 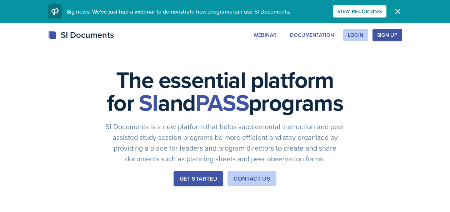 I want to click on button: Webinar, so click(x=265, y=35).